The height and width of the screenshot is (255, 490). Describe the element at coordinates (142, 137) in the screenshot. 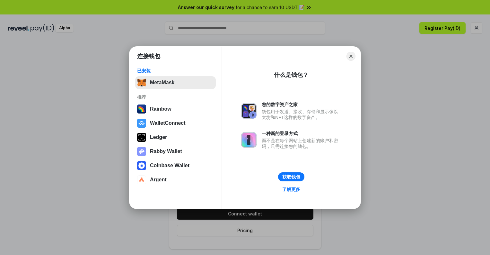

I see `img: svg+xml,%3Csvg%20xmlns%3D%22http%3A%2F%2Fwww.w3.org%2F2000%2Fsvg%22%20width%3D%2228%22%20height%3...` at that location.